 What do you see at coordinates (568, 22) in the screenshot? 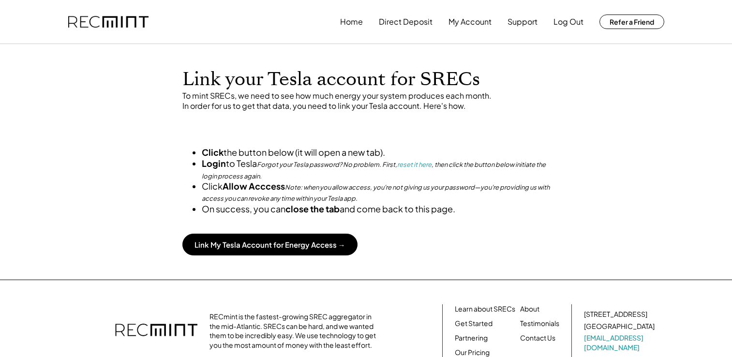
I see `button: Log Out` at bounding box center [568, 22].